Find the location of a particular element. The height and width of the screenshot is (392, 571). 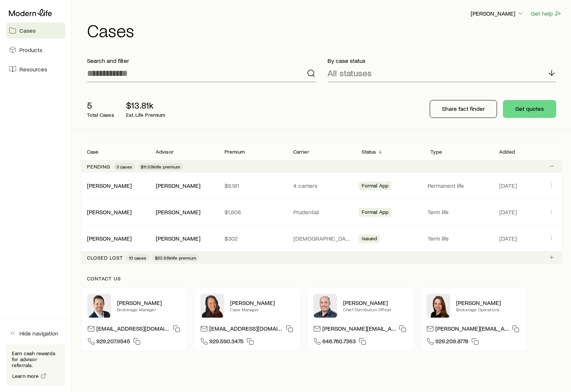

div: Client cases is located at coordinates (322, 202).